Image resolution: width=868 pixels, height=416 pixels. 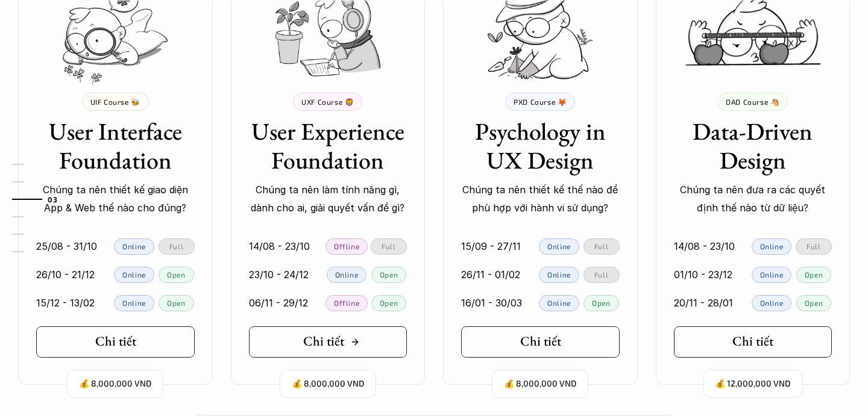 I want to click on p: 01/10 - 23/12, so click(x=703, y=275).